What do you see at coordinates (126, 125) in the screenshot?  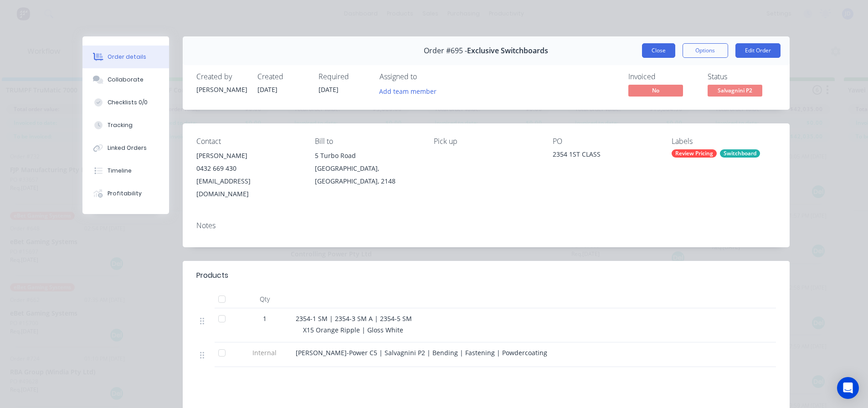 I see `button: Tracking` at bounding box center [126, 125].